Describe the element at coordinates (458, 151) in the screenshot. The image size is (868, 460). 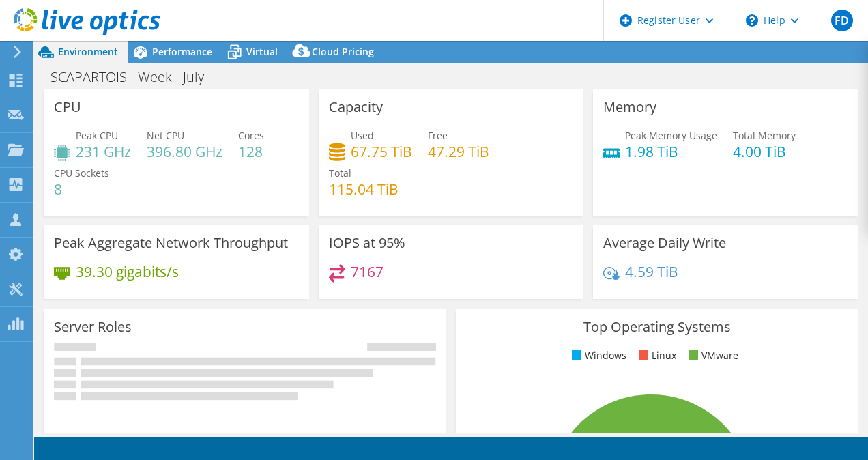
I see `h4: 47.29 TiB` at that location.